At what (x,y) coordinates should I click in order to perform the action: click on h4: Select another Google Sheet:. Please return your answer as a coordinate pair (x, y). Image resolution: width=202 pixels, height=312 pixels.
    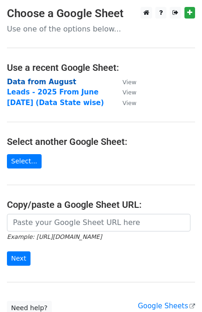
    Looking at the image, I should click on (101, 142).